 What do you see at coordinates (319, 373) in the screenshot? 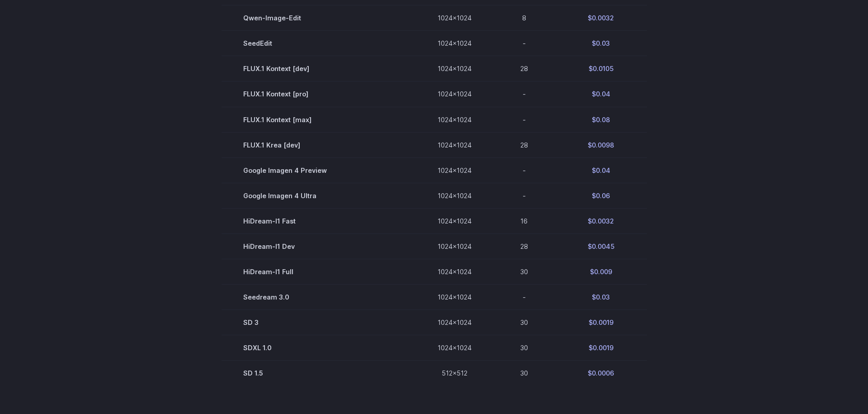
I see `td: SD 1.5` at bounding box center [319, 373].